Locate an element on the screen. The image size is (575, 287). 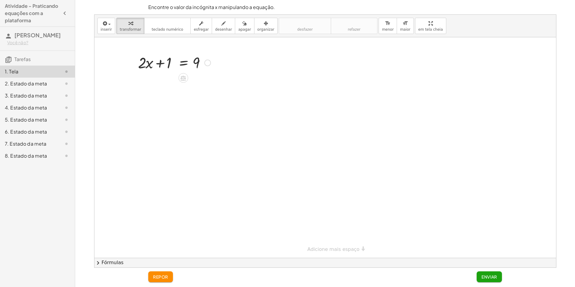
font: Você não? is located at coordinates (18, 42).